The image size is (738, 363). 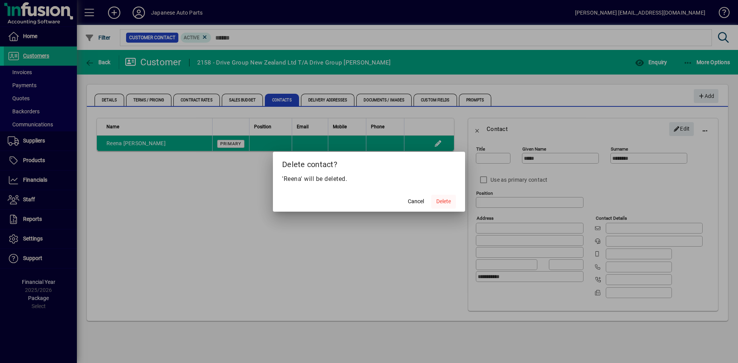 I want to click on button: Delete, so click(x=444, y=202).